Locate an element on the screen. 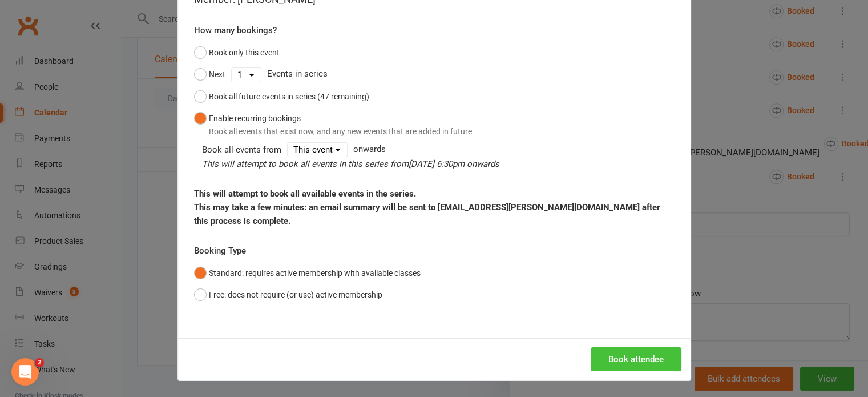  button: Standard: requires active membership with available classes is located at coordinates (307, 273).